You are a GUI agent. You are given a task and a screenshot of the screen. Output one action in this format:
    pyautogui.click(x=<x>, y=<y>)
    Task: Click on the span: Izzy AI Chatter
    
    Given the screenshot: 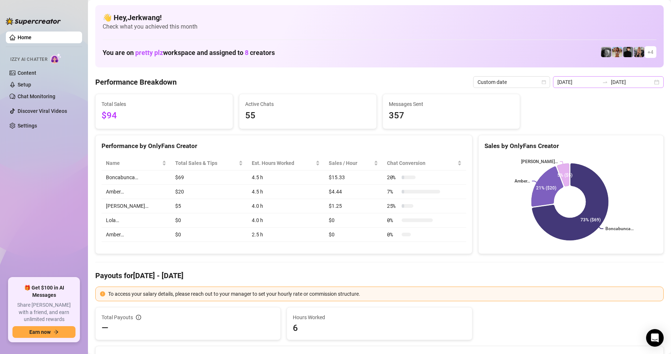 What is the action you would take?
    pyautogui.click(x=29, y=59)
    